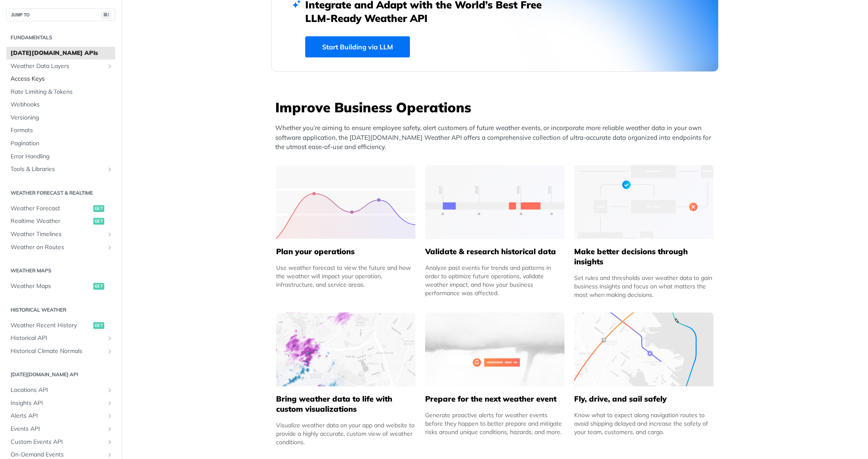 Image resolution: width=868 pixels, height=459 pixels. Describe the element at coordinates (61, 118) in the screenshot. I see `a: Versioning` at that location.